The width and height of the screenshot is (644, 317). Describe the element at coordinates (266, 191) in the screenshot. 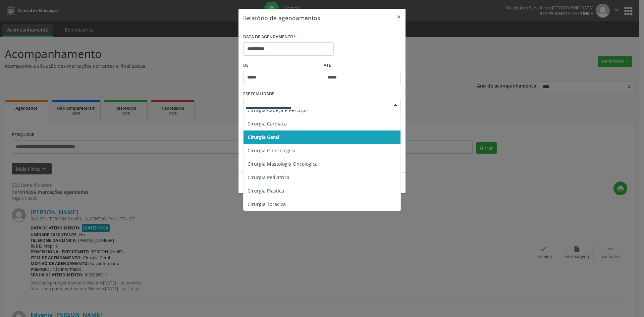

I see `span: Cirurgia Plastica` at that location.